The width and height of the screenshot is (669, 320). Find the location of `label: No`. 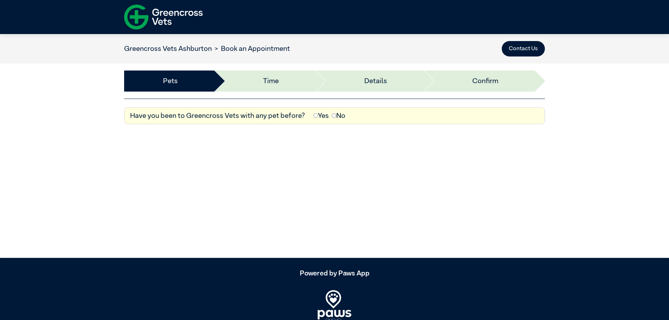

label: No is located at coordinates (338, 116).